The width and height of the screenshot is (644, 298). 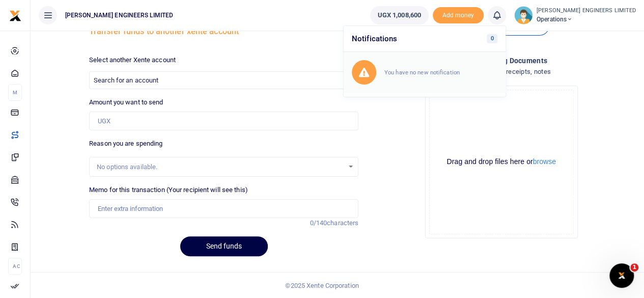 I want to click on h6: Notifications, so click(x=425, y=39).